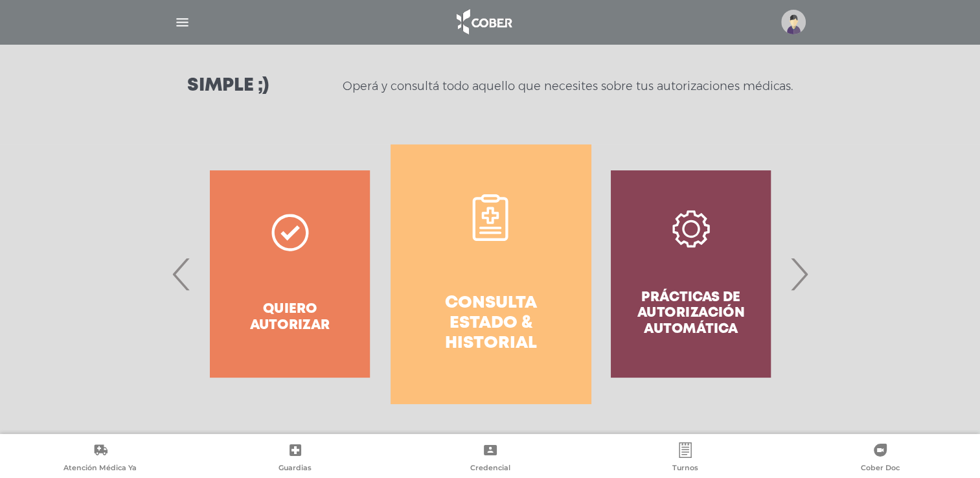  What do you see at coordinates (181, 274) in the screenshot?
I see `span: Previous` at bounding box center [181, 274].